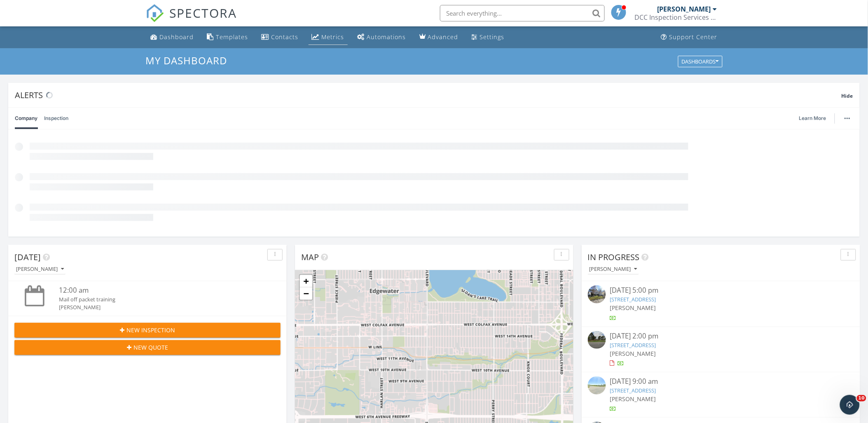 The image size is (868, 423). Describe the element at coordinates (159, 299) in the screenshot. I see `div: Mail off packet training` at that location.